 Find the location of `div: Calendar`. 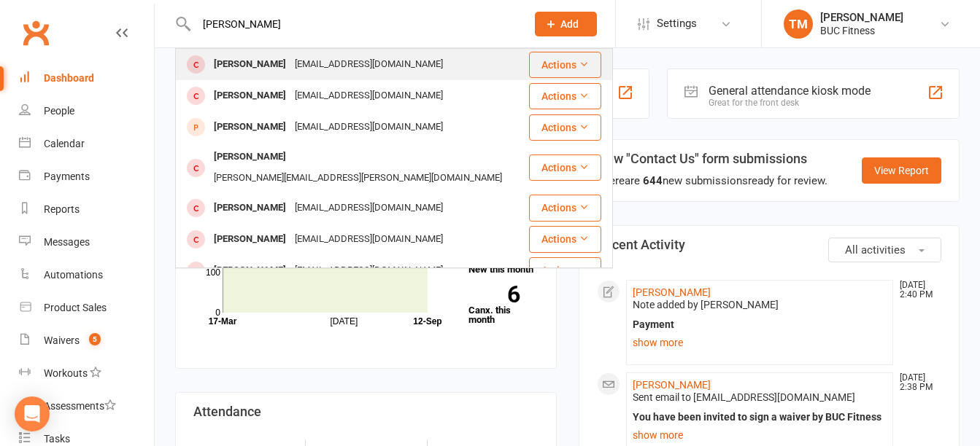

div: Calendar is located at coordinates (64, 143).